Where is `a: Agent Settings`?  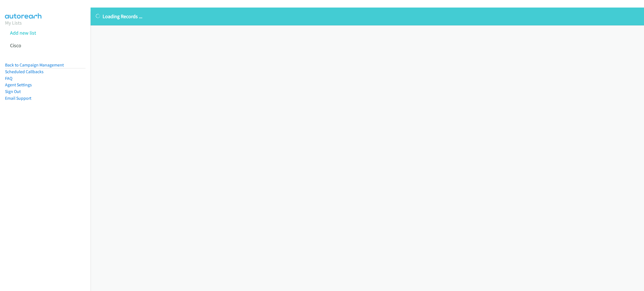
a: Agent Settings is located at coordinates (18, 84).